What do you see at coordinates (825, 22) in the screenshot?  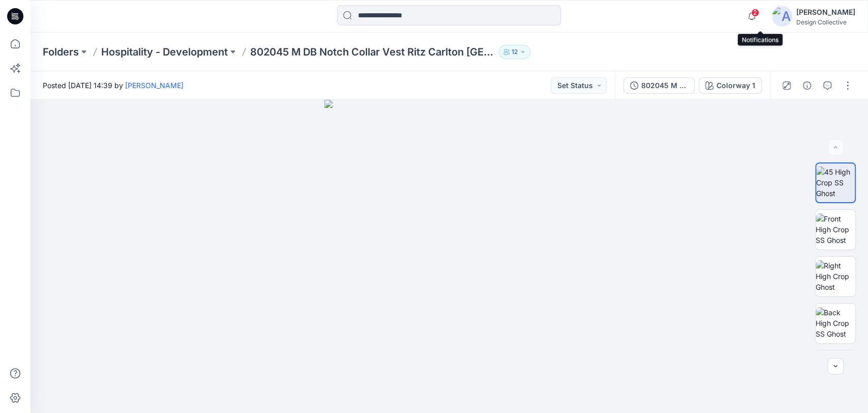 I see `div: Design Collective` at bounding box center [825, 22].